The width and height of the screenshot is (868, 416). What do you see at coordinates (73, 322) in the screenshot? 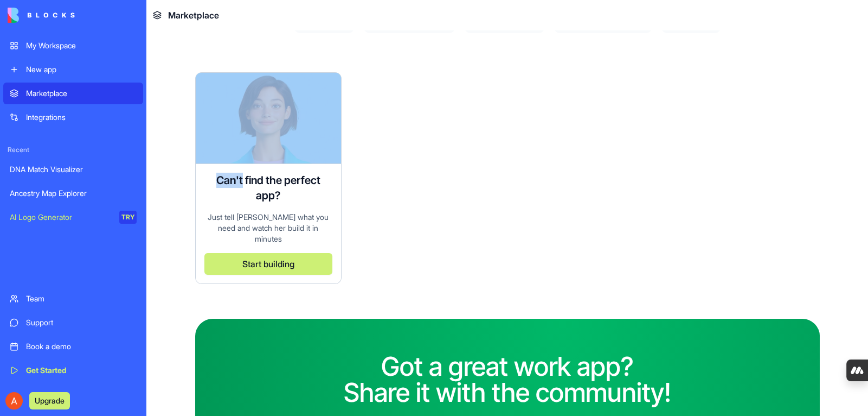
I see `a: Support` at bounding box center [73, 322].